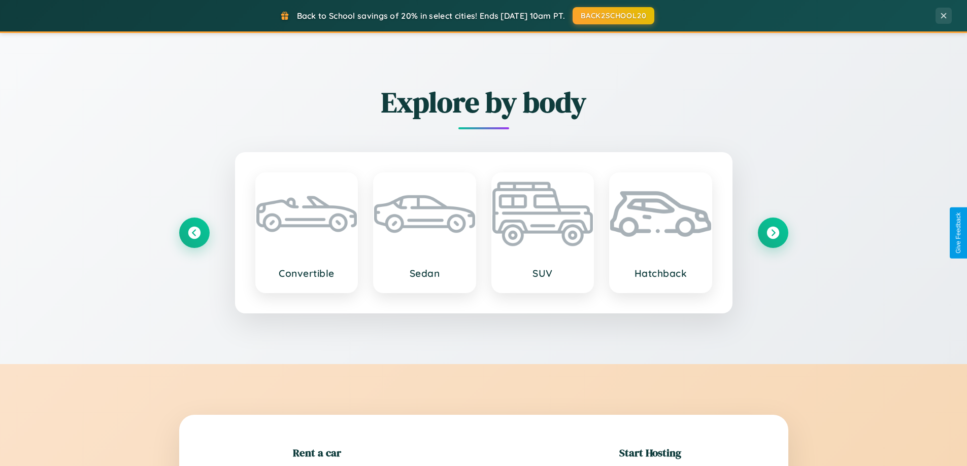 The width and height of the screenshot is (967, 466). What do you see at coordinates (613, 16) in the screenshot?
I see `button: BACK2SCHOOL20` at bounding box center [613, 16].